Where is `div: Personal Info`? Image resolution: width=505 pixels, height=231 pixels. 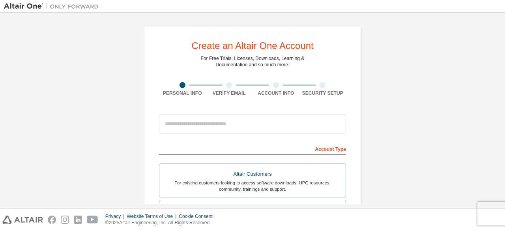 div: Personal Info is located at coordinates (182, 93).